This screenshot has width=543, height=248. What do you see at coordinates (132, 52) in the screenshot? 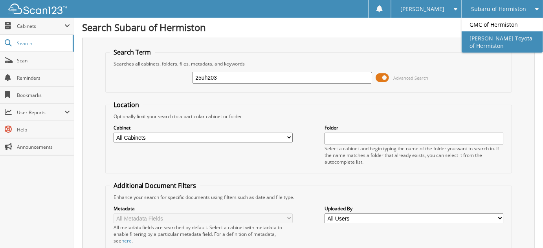
I see `legend: Search Term` at bounding box center [132, 52].